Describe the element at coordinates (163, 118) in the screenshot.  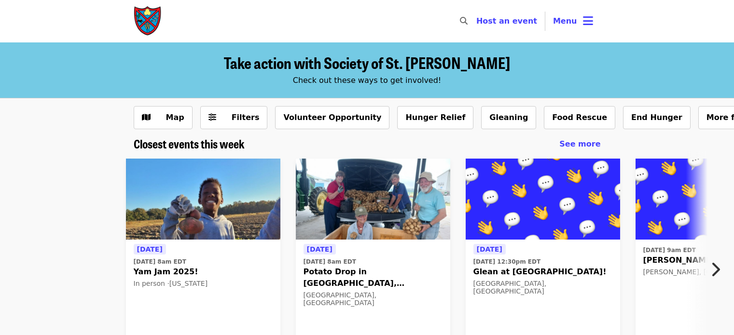
I see `a: Show map view` at that location.